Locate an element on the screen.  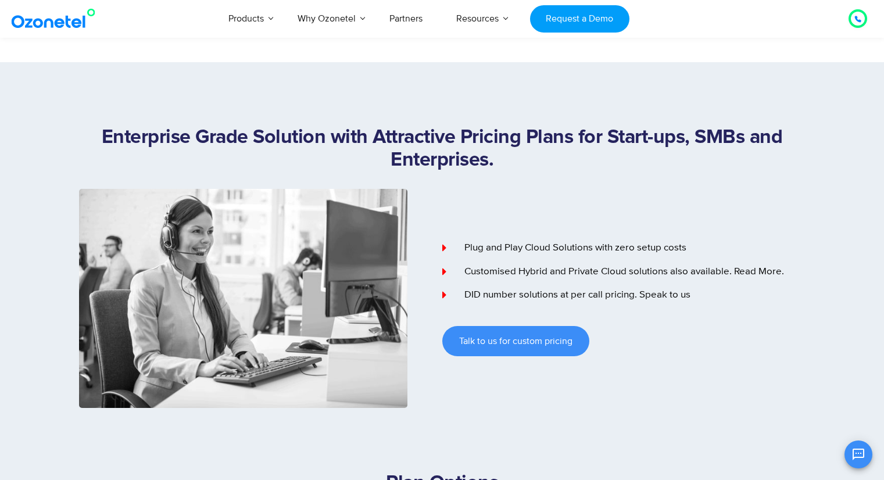
h1: Enterprise Grade Solution with Attractive Pricing Plans for Start-ups, SMBs and Enterprises. is located at coordinates (442, 149).